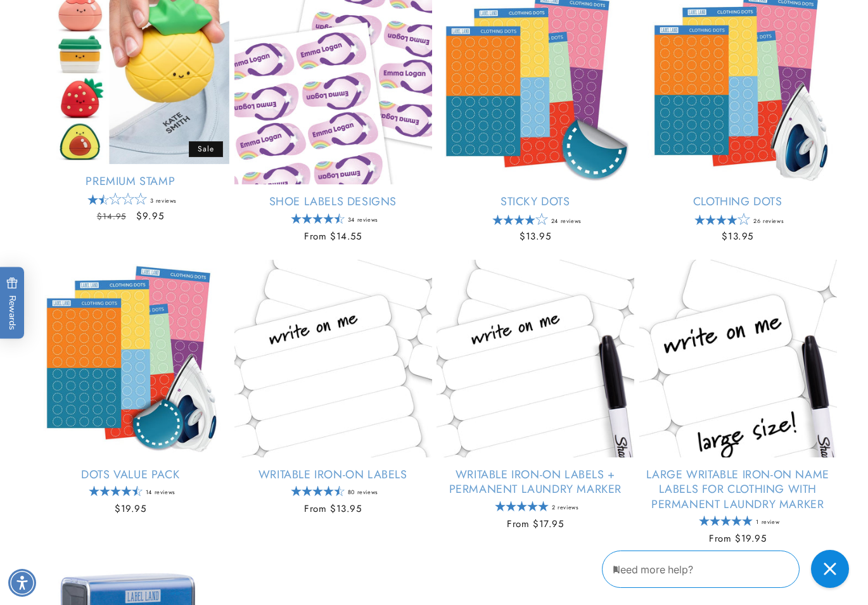 The width and height of the screenshot is (868, 605). Describe the element at coordinates (333, 201) in the screenshot. I see `a: Shoe Labels Designs` at that location.